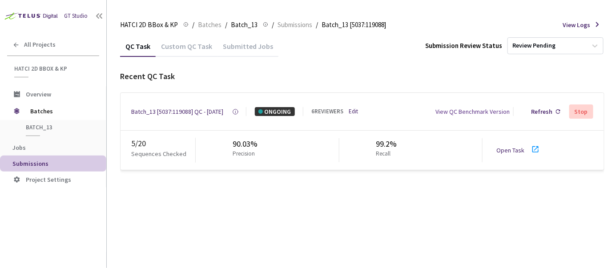  What do you see at coordinates (48, 180) in the screenshot?
I see `span: Project Settings` at bounding box center [48, 180].